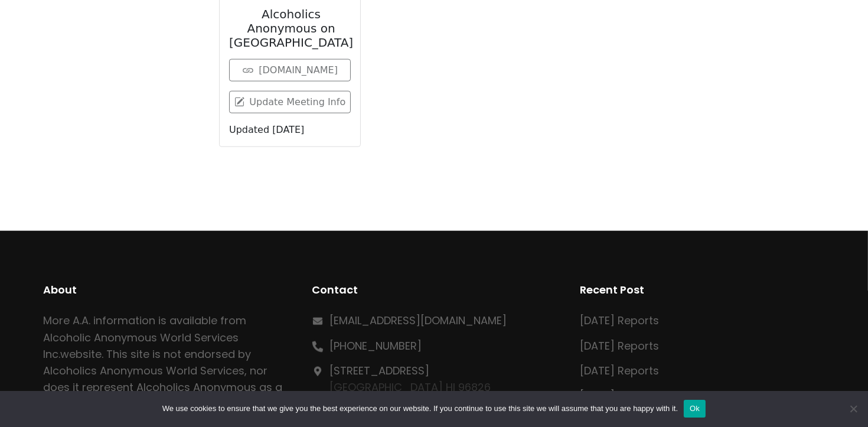 The height and width of the screenshot is (427, 868). Describe the element at coordinates (82, 353) in the screenshot. I see `a: website` at that location.